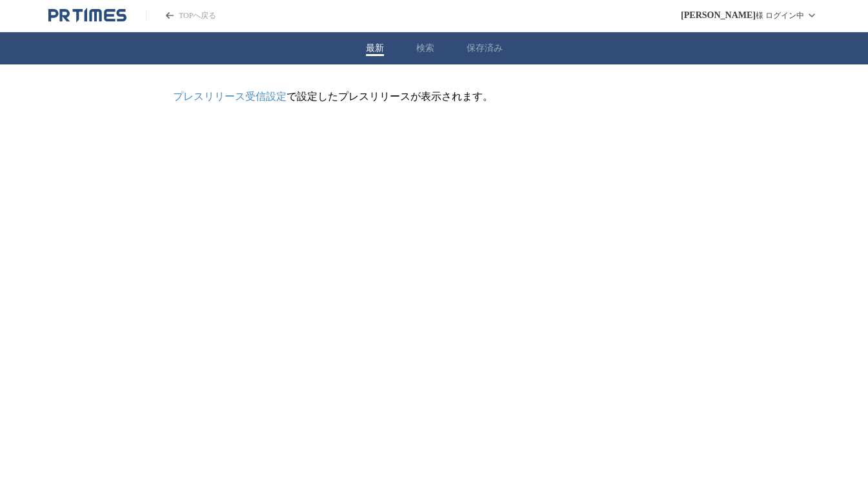 The height and width of the screenshot is (491, 868). Describe the element at coordinates (434, 97) in the screenshot. I see `p: で設定したプレスリリースが表示されます。` at that location.